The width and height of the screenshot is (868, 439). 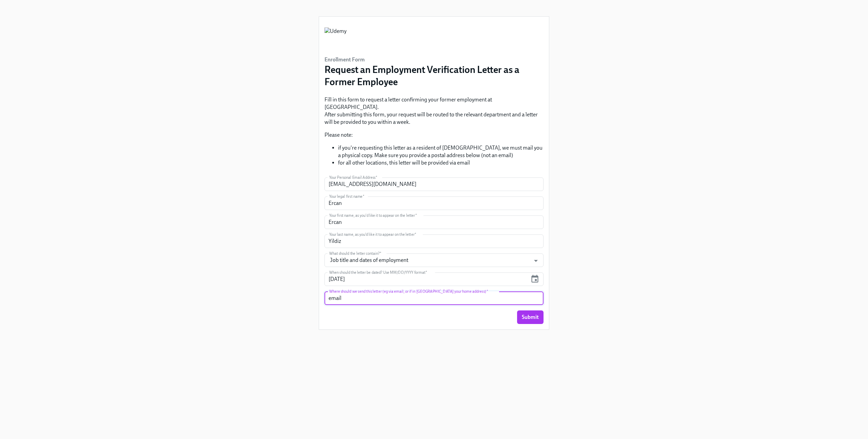 What do you see at coordinates (434, 76) in the screenshot?
I see `h3: Request an Employment Verification Letter as a Former Employee` at bounding box center [434, 76].